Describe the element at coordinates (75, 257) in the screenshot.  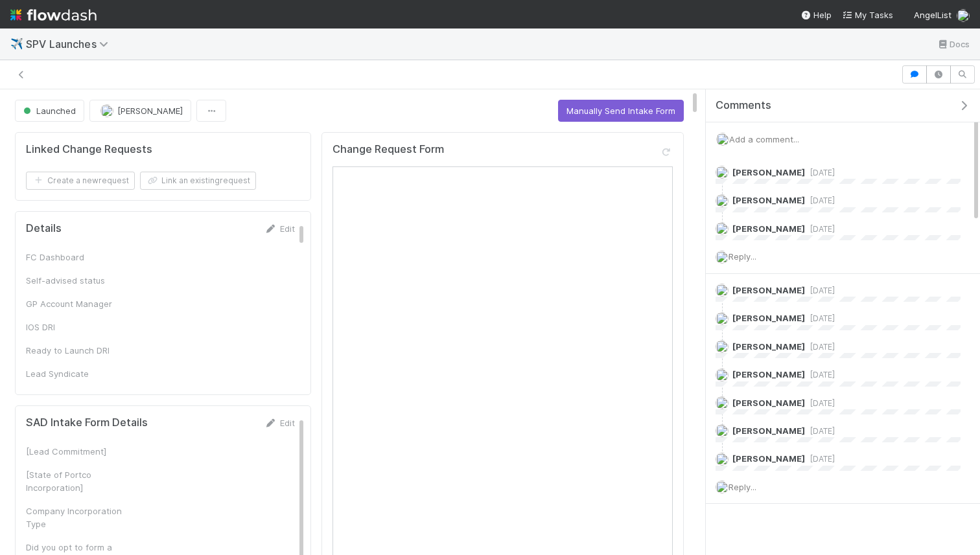
I see `div: FC Dashboard` at that location.